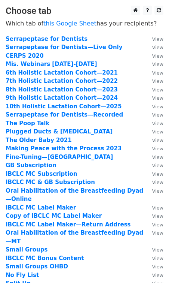 Image resolution: width=169 pixels, height=283 pixels. I want to click on strong: No Fly List, so click(22, 275).